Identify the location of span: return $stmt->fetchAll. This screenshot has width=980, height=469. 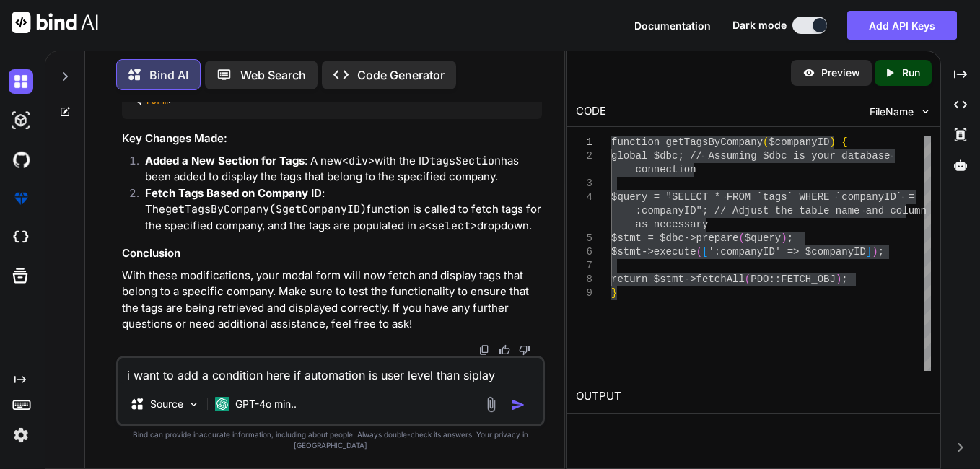
(678, 279).